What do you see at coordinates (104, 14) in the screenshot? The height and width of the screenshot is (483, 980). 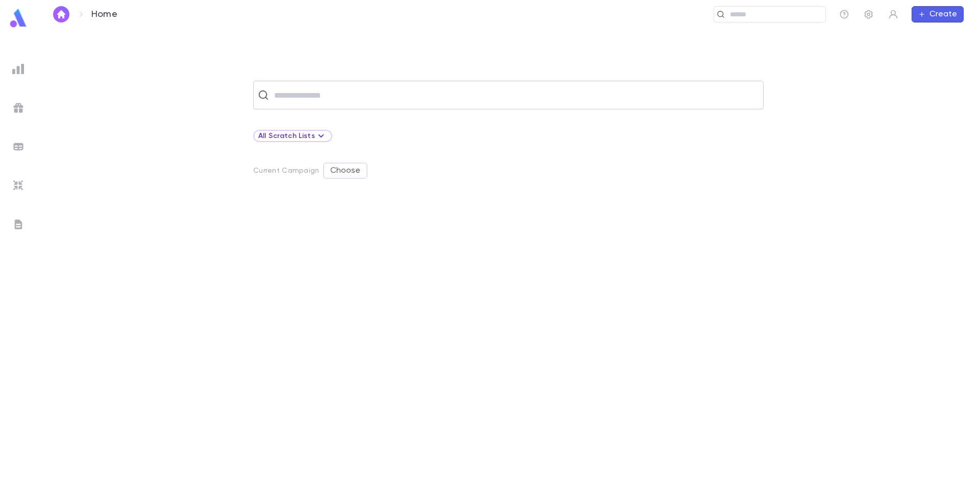 I see `p: Home` at bounding box center [104, 14].